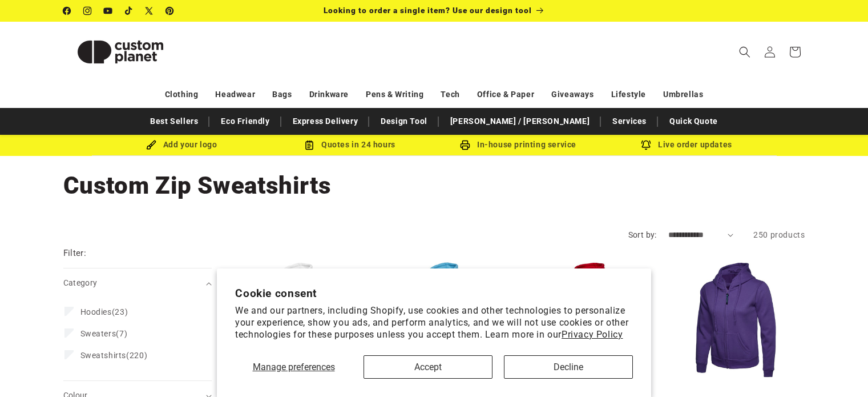 The height and width of the screenshot is (397, 868). Describe the element at coordinates (506, 94) in the screenshot. I see `a: Office & Paper` at that location.